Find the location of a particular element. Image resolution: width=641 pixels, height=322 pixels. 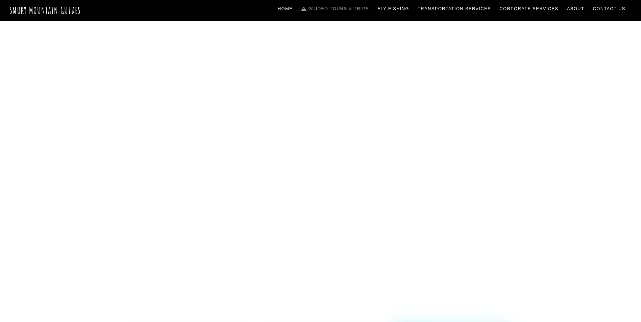

a: Home is located at coordinates (285, 9).